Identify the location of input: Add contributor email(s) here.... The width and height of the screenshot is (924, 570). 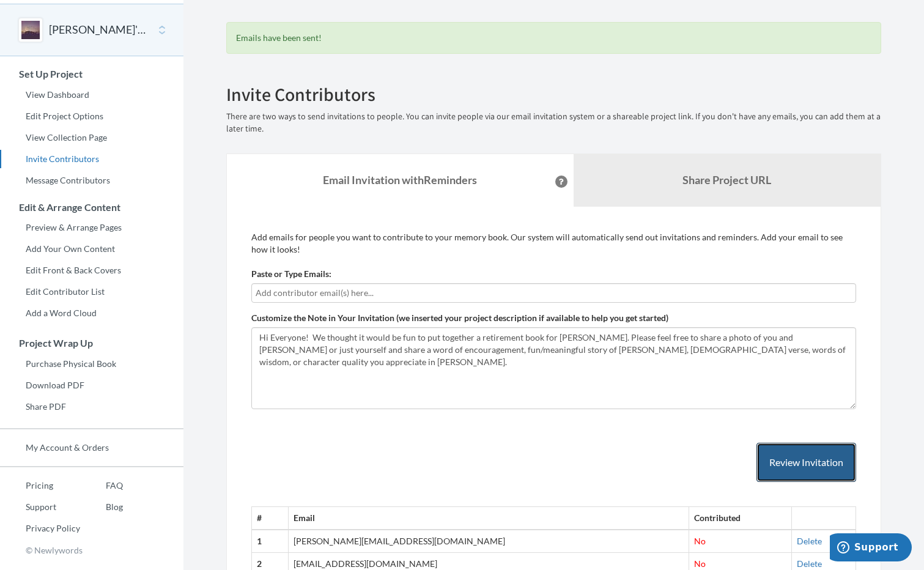
(554, 293).